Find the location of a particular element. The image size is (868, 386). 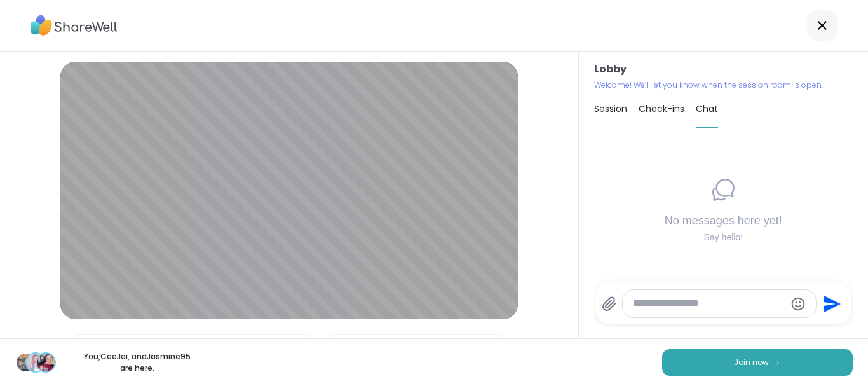

h3: Lobby is located at coordinates (722, 69).